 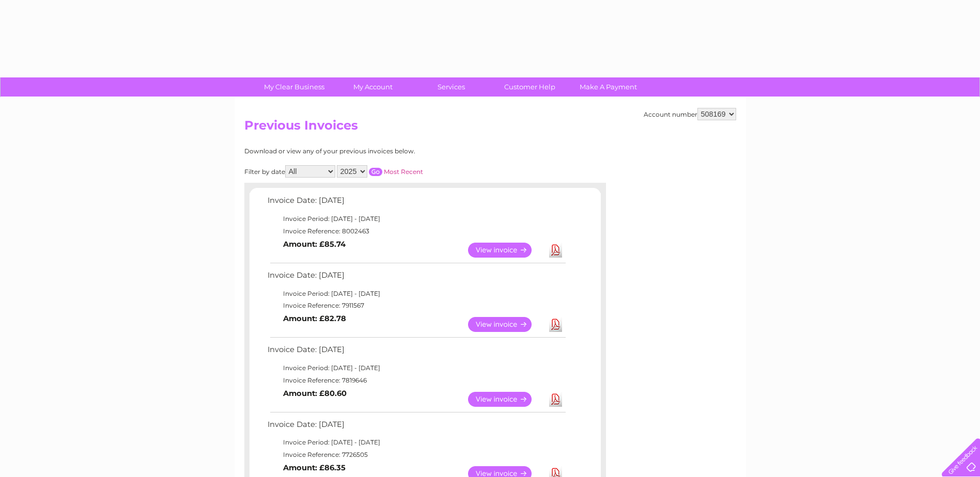 I want to click on div: Filter by date, so click(x=380, y=171).